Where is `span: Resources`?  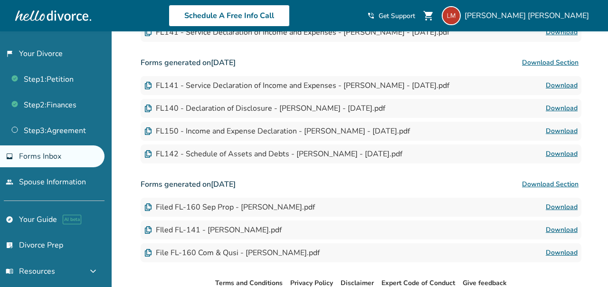 span: Resources is located at coordinates (30, 271).